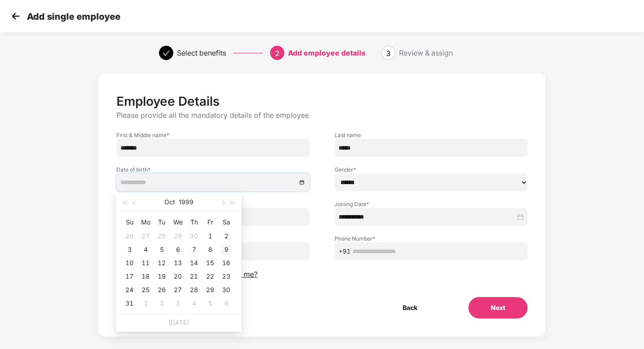  Describe the element at coordinates (226, 277) in the screenshot. I see `td: 1999-10-23` at that location.